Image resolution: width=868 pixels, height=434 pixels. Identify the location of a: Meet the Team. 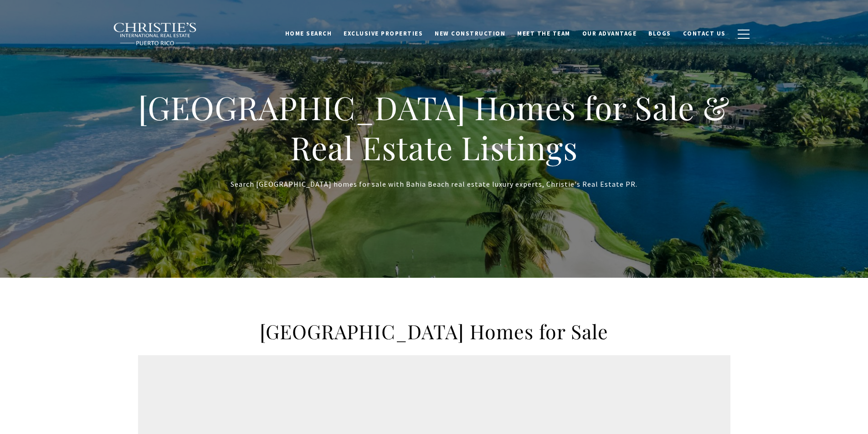
(544, 33).